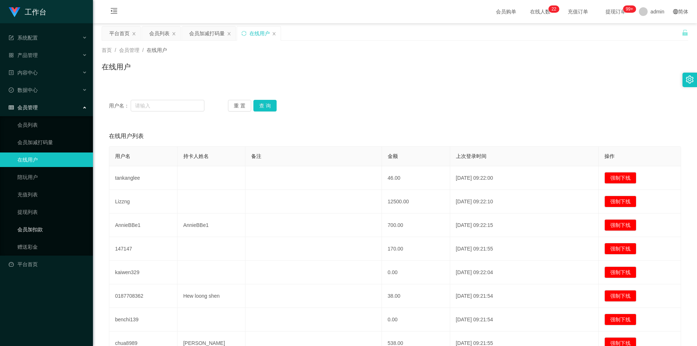 Image resolution: width=697 pixels, height=346 pixels. Describe the element at coordinates (11, 73) in the screenshot. I see `i: 图标: profile` at that location.